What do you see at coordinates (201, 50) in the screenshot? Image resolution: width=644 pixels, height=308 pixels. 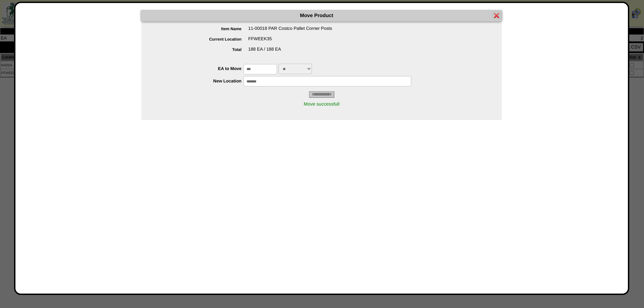 I see `label: Total` at bounding box center [201, 50].